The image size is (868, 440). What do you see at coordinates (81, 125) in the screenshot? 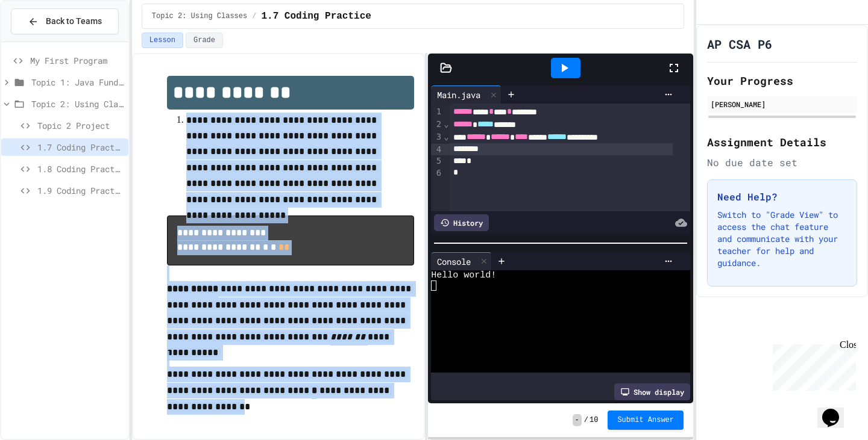
I see `span: Topic 2 Project` at bounding box center [81, 125].